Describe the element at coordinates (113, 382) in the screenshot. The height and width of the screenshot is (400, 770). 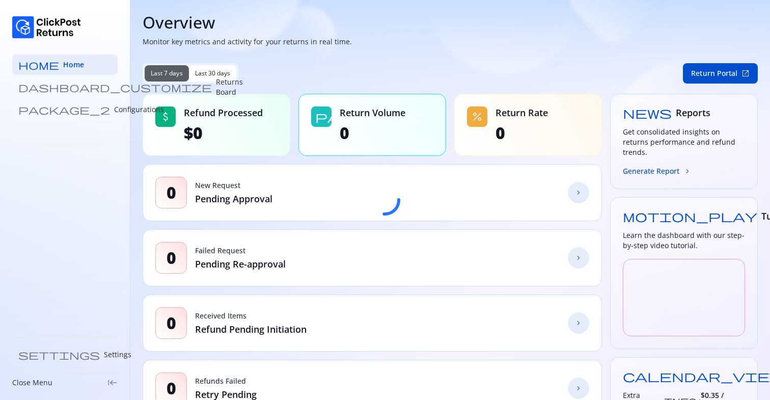
I see `span: keyboard_tab_rtl` at that location.